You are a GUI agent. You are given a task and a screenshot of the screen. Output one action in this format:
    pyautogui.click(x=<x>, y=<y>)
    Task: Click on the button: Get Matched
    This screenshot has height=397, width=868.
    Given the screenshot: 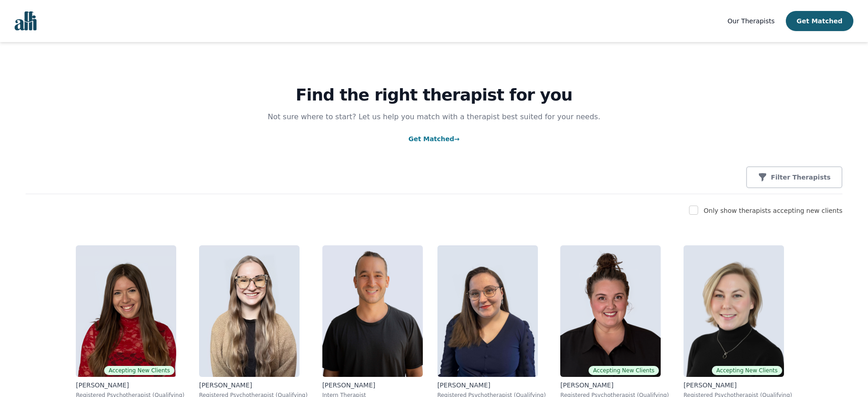 What is the action you would take?
    pyautogui.click(x=820, y=21)
    